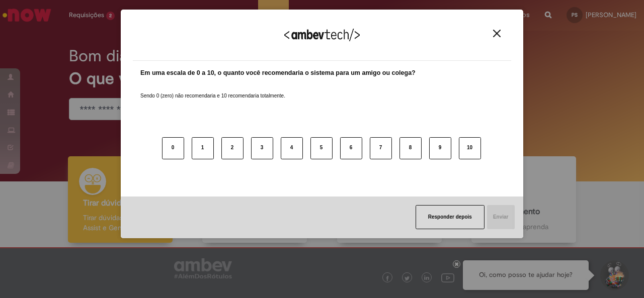 The width and height of the screenshot is (644, 298). Describe the element at coordinates (450, 217) in the screenshot. I see `button: Responder depois` at that location.